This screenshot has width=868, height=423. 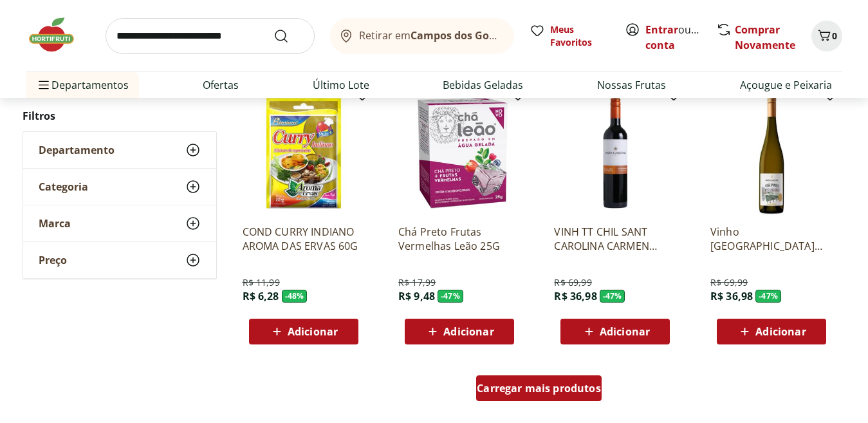 What do you see at coordinates (77, 150) in the screenshot?
I see `span: Departamento` at bounding box center [77, 150].